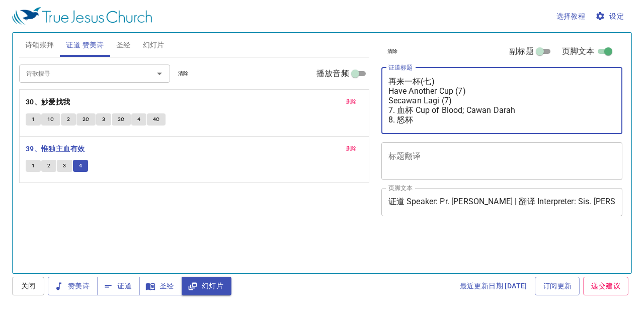 The height and width of the screenshot is (309, 644). Describe the element at coordinates (86, 120) in the screenshot. I see `span: 2C` at that location.